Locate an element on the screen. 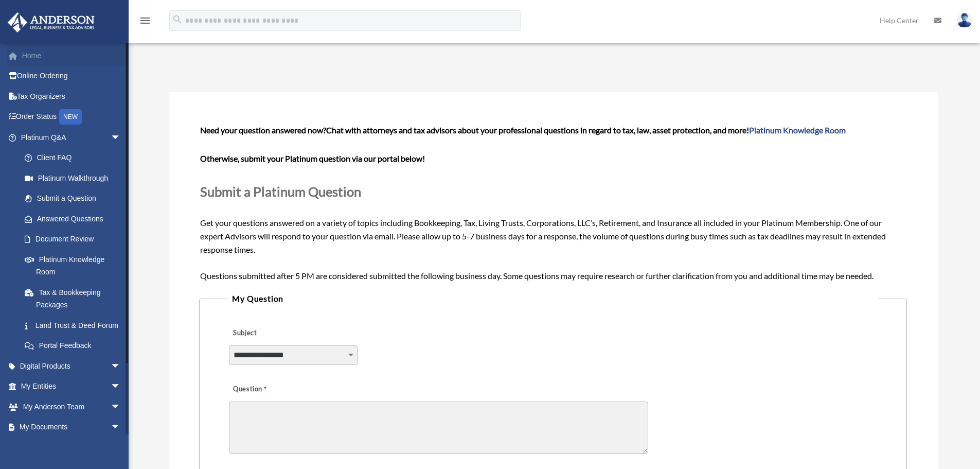 Image resolution: width=980 pixels, height=469 pixels. a: Land Trust & Deed Forum is located at coordinates (75, 325).